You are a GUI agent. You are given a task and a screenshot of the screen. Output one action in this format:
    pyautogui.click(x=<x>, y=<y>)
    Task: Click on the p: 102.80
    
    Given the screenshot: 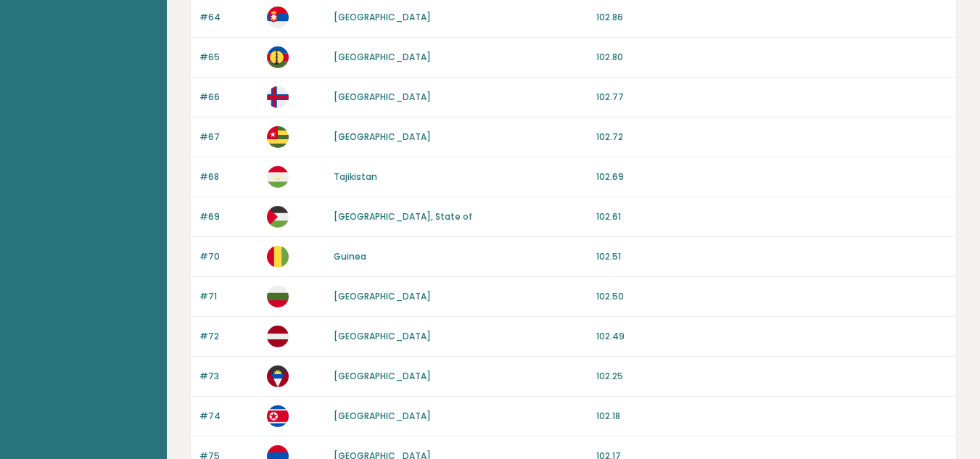 What is the action you would take?
    pyautogui.click(x=772, y=58)
    